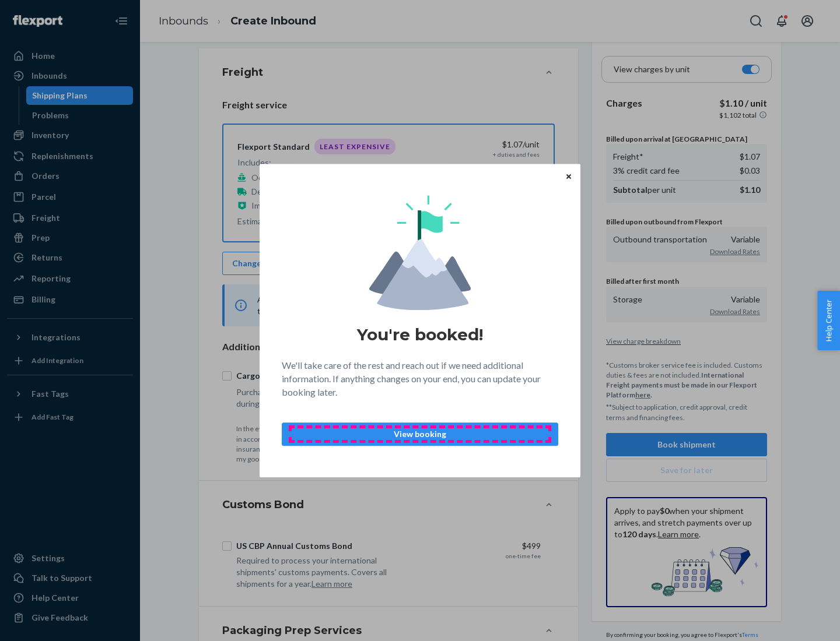 The image size is (840, 641). I want to click on p: View booking, so click(420, 434).